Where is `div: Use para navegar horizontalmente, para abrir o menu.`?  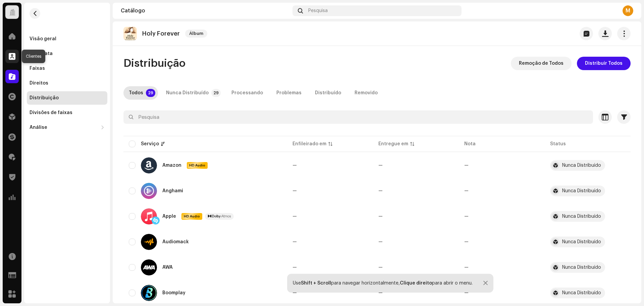 div: Use para navegar horizontalmente, para abrir o menu. is located at coordinates (383, 283).